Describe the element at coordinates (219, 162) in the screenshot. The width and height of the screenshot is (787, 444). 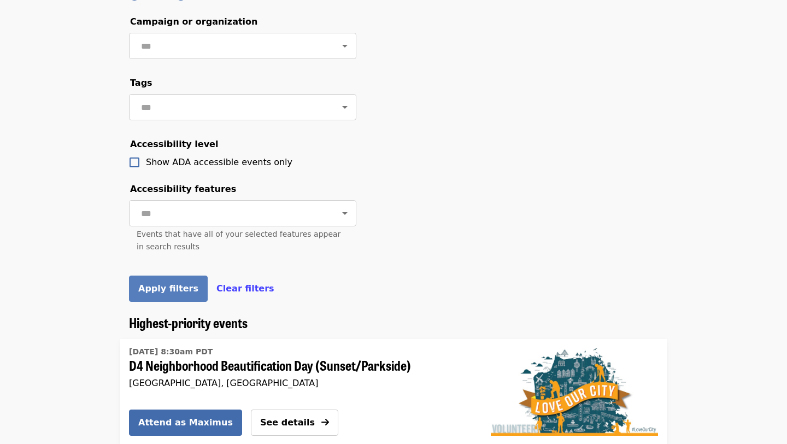
I see `span: Show ADA accessible events only` at that location.